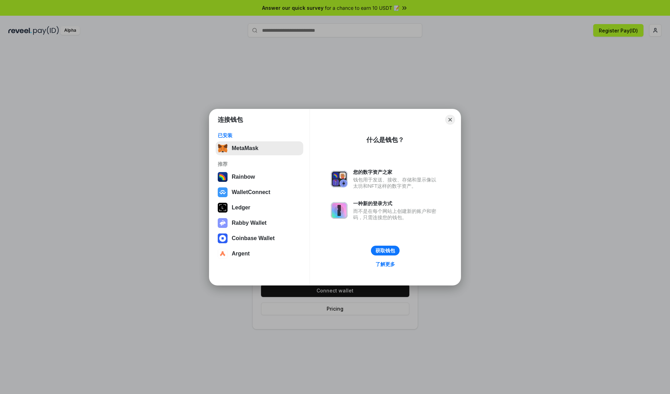  What do you see at coordinates (396, 172) in the screenshot?
I see `div: 您的数字资产之家` at bounding box center [396, 172].